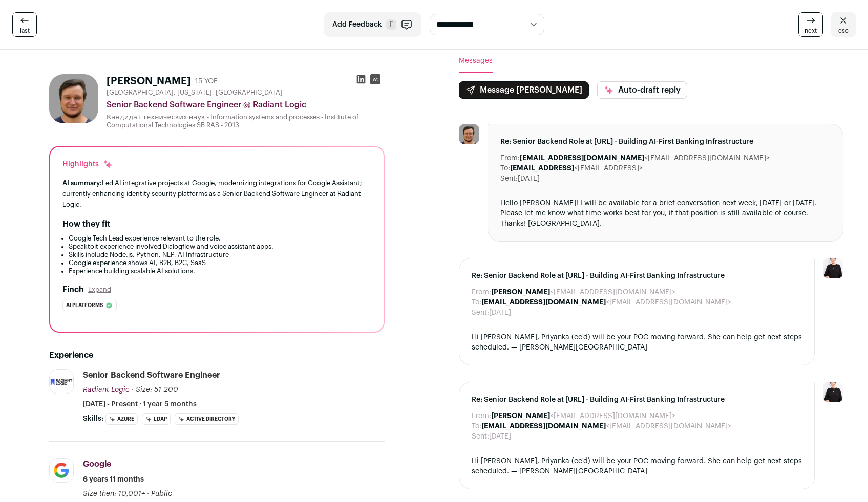 This screenshot has height=502, width=868. Describe the element at coordinates (245, 105) in the screenshot. I see `div: Senior Backend Software Engineer @ Radiant Logic` at that location.